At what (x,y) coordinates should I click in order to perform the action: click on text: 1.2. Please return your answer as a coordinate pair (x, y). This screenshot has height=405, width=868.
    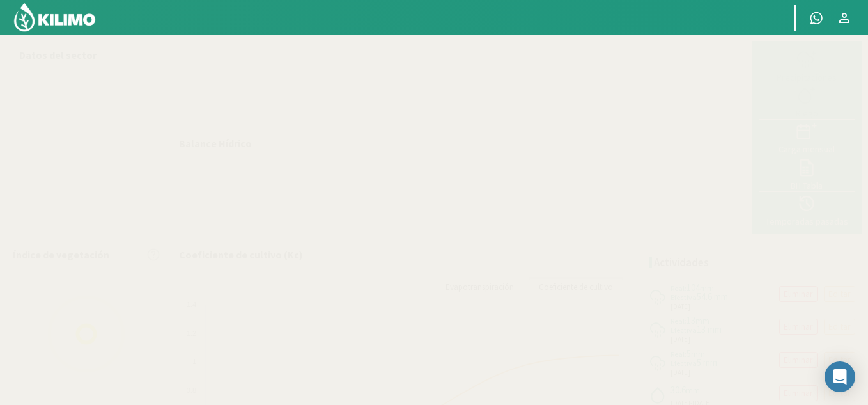
    Looking at the image, I should click on (191, 333).